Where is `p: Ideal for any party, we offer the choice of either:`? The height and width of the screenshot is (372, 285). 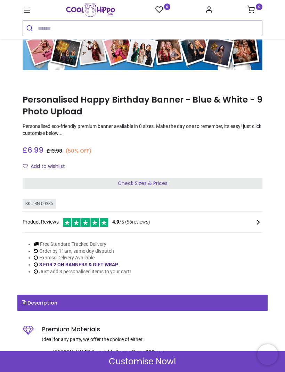 p: Ideal for any party, we offer the choice of either: is located at coordinates (152, 340).